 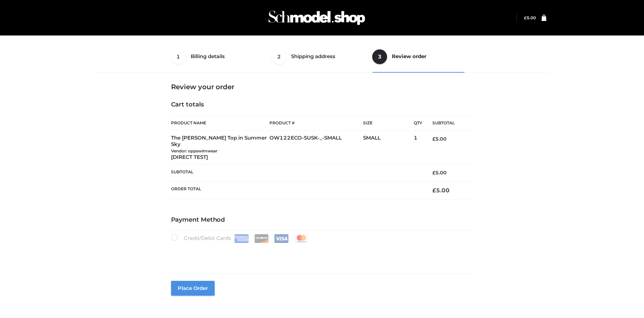 I want to click on img: Discover, so click(x=261, y=239).